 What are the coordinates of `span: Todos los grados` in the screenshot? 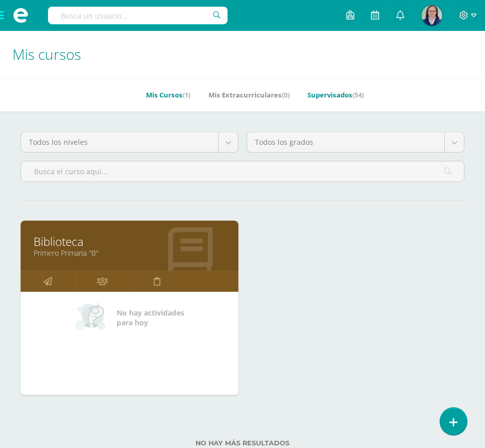 It's located at (346, 142).